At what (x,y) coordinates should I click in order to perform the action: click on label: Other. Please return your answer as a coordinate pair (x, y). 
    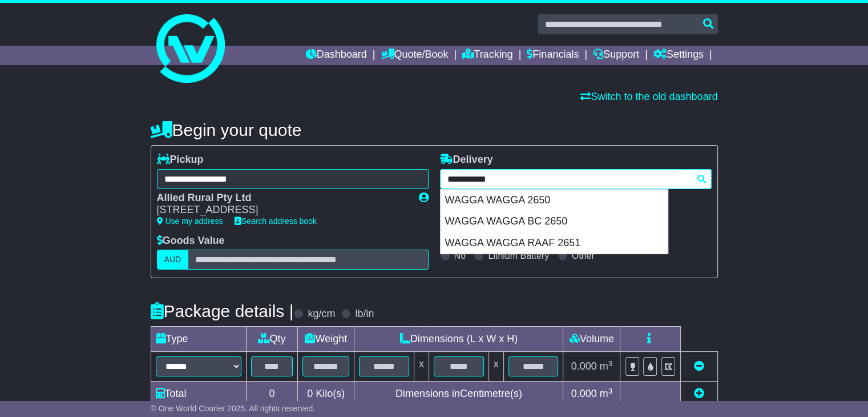
    Looking at the image, I should click on (583, 255).